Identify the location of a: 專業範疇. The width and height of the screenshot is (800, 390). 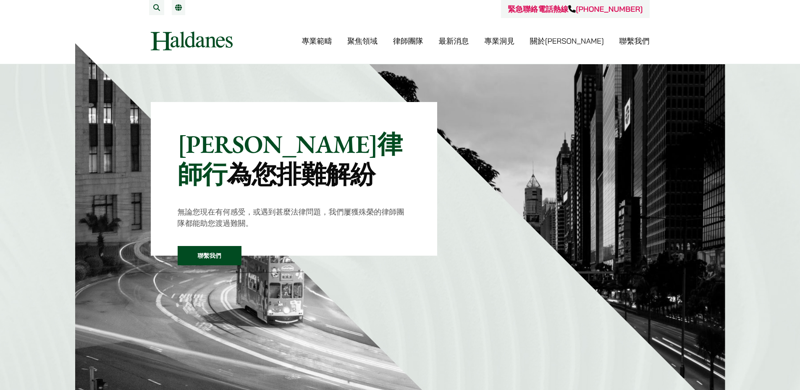
(317, 41).